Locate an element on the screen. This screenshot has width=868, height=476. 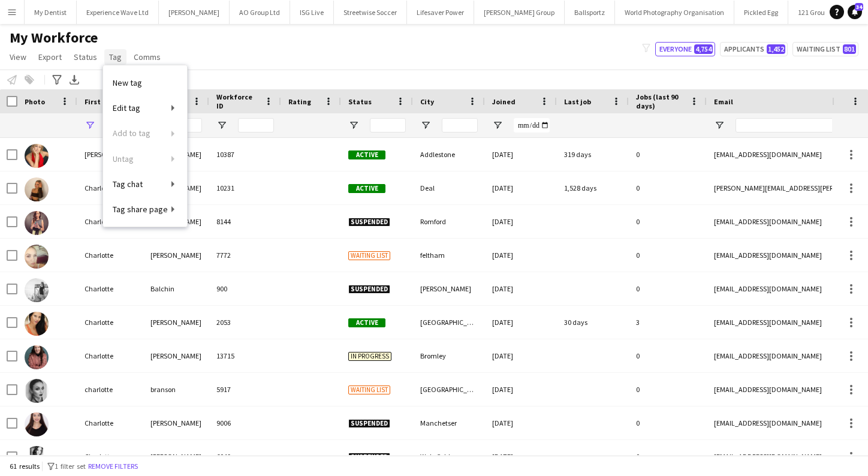
img: charlotte branson is located at coordinates (36, 391).